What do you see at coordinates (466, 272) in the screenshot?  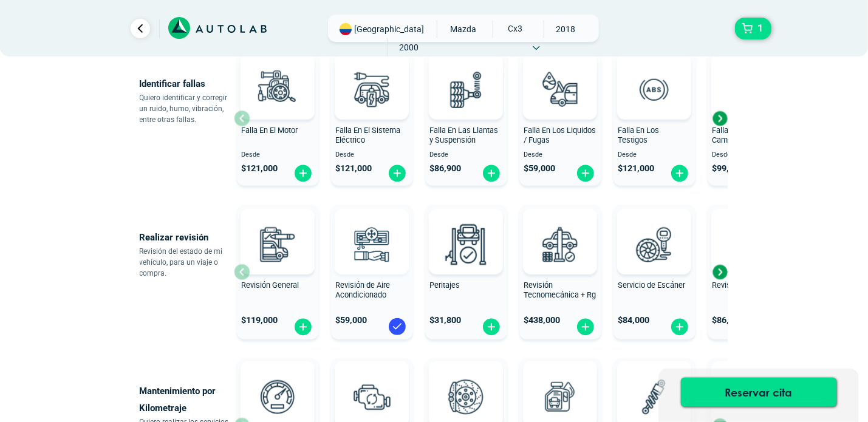 I see `button: Peritajes $31,800` at bounding box center [466, 272].